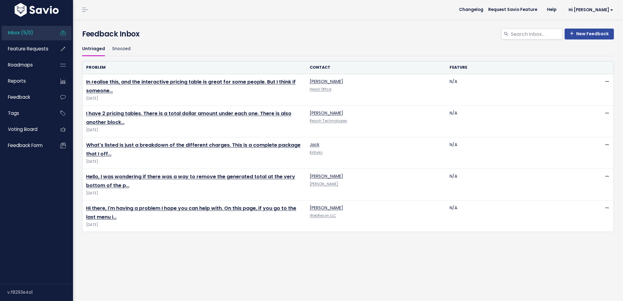 The height and width of the screenshot is (301, 623). Describe the element at coordinates (26, 130) in the screenshot. I see `a: Voting Board` at that location.